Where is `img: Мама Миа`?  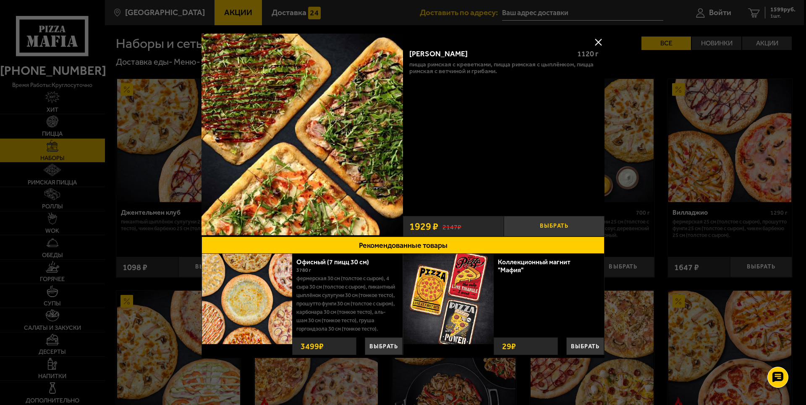 img: Мама Миа is located at coordinates (302, 134).